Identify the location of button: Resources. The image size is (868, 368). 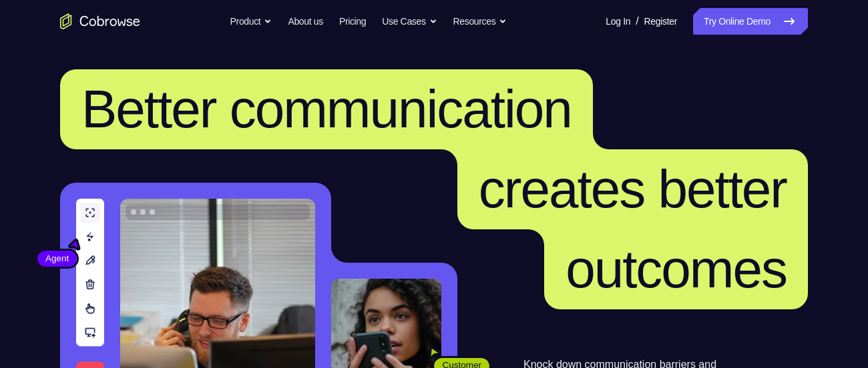
(481, 21).